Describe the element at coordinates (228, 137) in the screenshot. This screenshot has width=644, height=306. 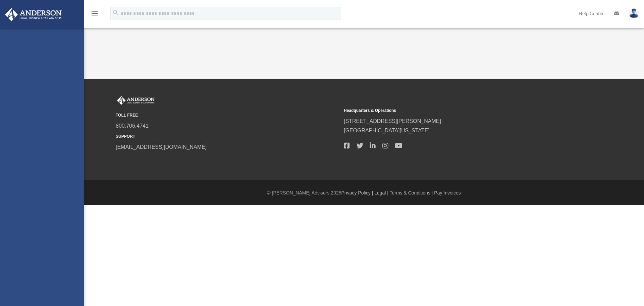
I see `small: SUPPORT` at that location.